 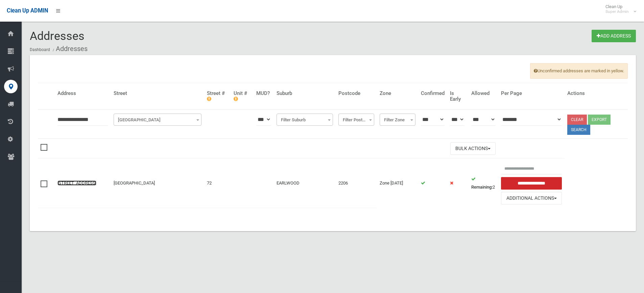 What do you see at coordinates (357, 183) in the screenshot?
I see `td: 2206` at bounding box center [357, 183].